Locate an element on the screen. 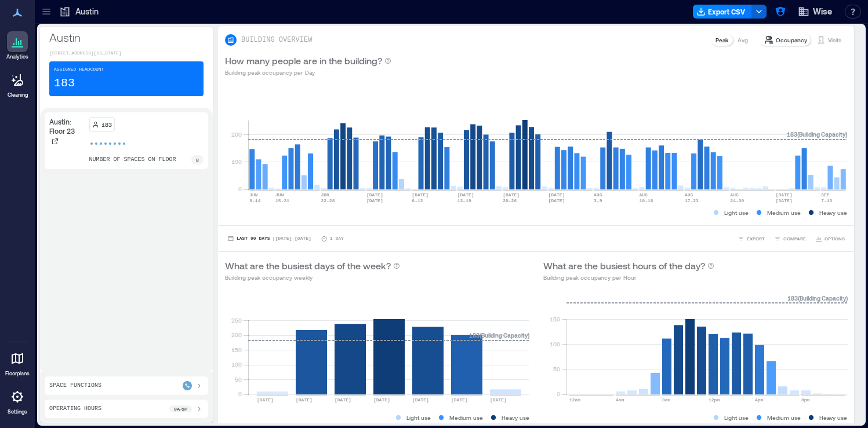 The height and width of the screenshot is (428, 868). p: Assigned Headcount is located at coordinates (79, 70).